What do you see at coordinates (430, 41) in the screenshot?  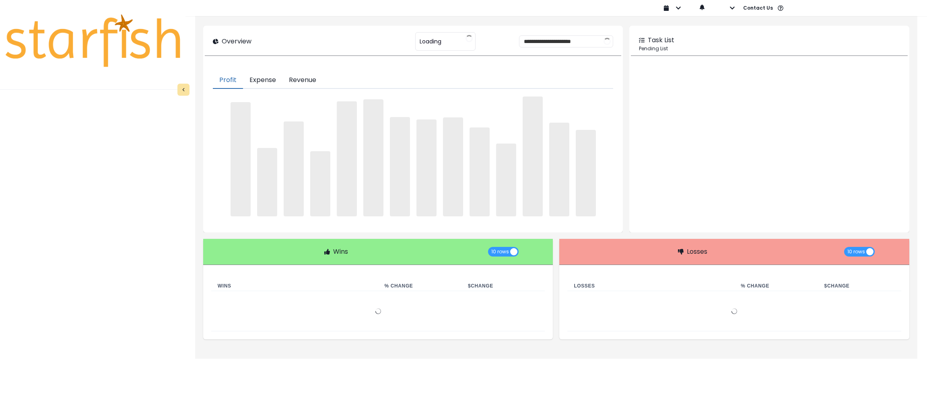 I see `span: Loading` at bounding box center [430, 41].